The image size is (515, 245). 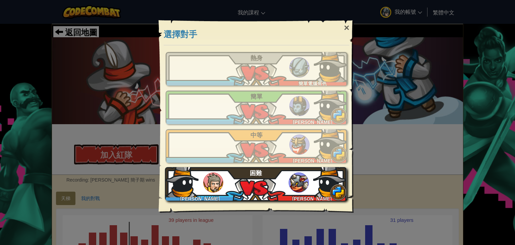 I want to click on span: 困難, so click(x=256, y=173).